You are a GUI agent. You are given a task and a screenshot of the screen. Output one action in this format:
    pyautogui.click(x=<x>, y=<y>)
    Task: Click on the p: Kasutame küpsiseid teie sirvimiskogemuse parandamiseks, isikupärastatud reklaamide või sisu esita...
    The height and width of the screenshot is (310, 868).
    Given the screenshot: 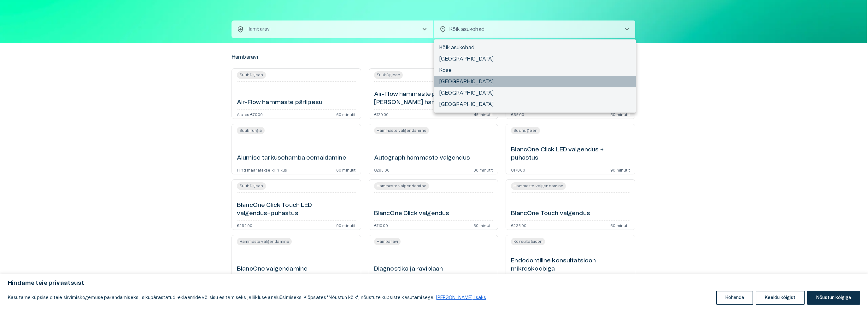 What is the action you would take?
    pyautogui.click(x=247, y=297)
    